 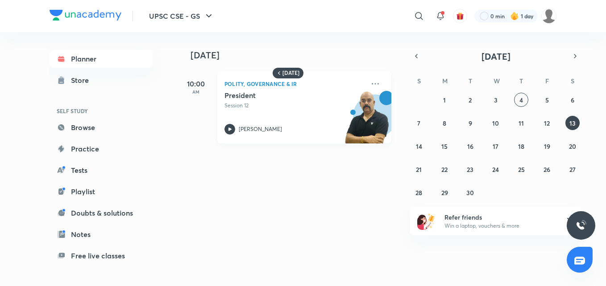 I want to click on div: Store, so click(x=83, y=80).